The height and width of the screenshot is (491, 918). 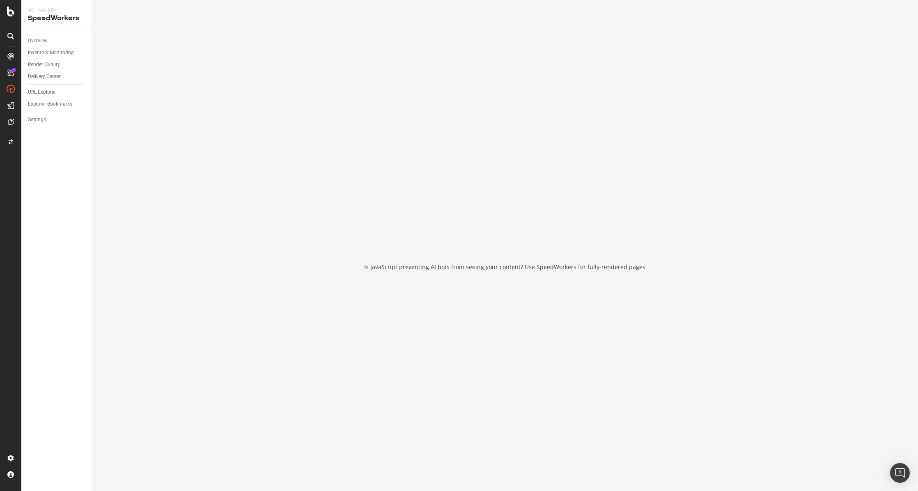 I want to click on a: Settings, so click(x=56, y=119).